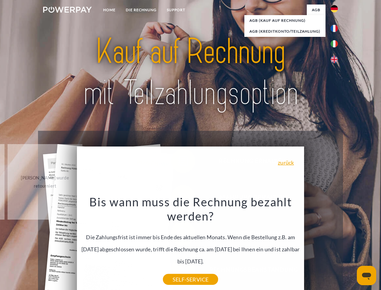  I want to click on a: AGB (Kauf auf Rechnung), so click(285, 21).